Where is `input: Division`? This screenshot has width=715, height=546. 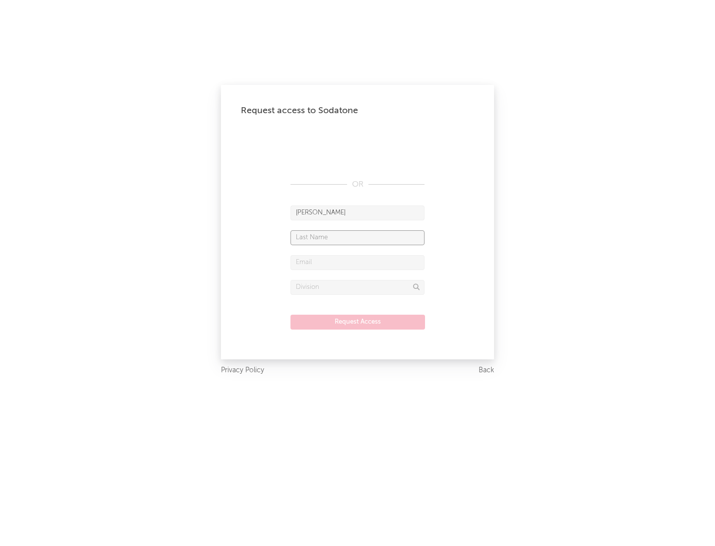
input: Division is located at coordinates (357, 287).